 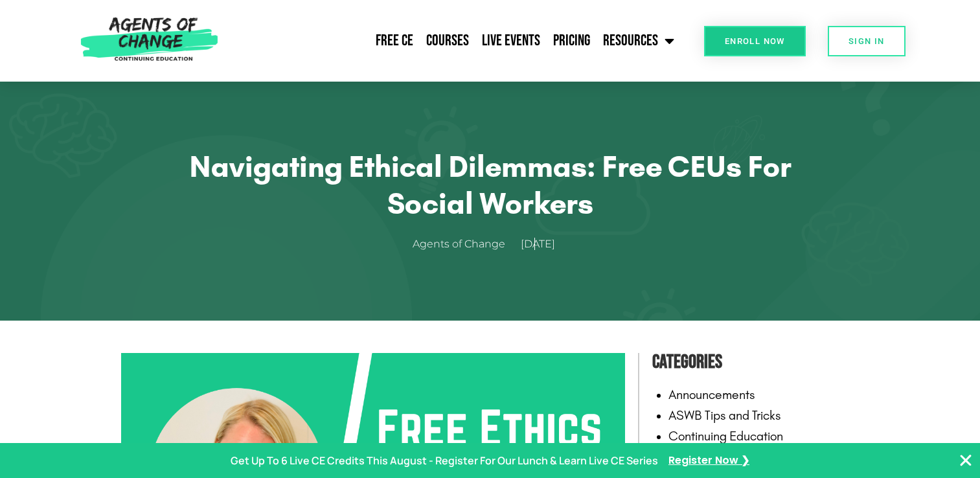 What do you see at coordinates (571, 41) in the screenshot?
I see `a: Pricing` at bounding box center [571, 41].